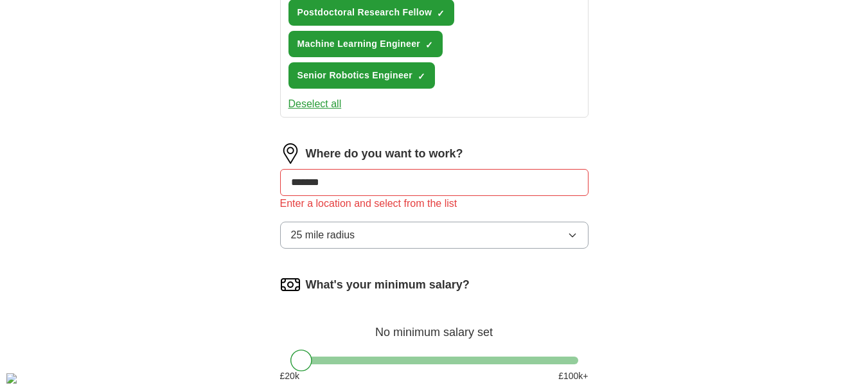 This screenshot has width=868, height=390. What do you see at coordinates (434, 326) in the screenshot?
I see `div: No minimum salary set` at bounding box center [434, 326].